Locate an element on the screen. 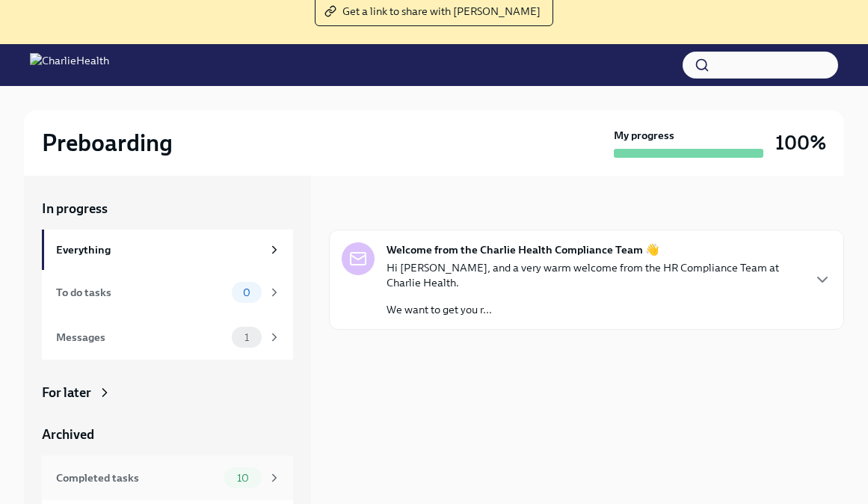  a: For later is located at coordinates (168, 393).